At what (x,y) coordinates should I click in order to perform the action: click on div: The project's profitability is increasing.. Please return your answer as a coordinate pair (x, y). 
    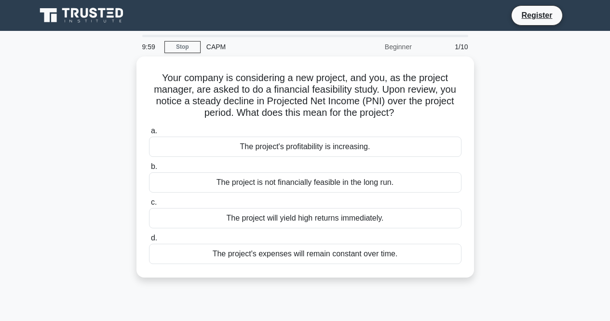
    Looking at the image, I should click on (305, 147).